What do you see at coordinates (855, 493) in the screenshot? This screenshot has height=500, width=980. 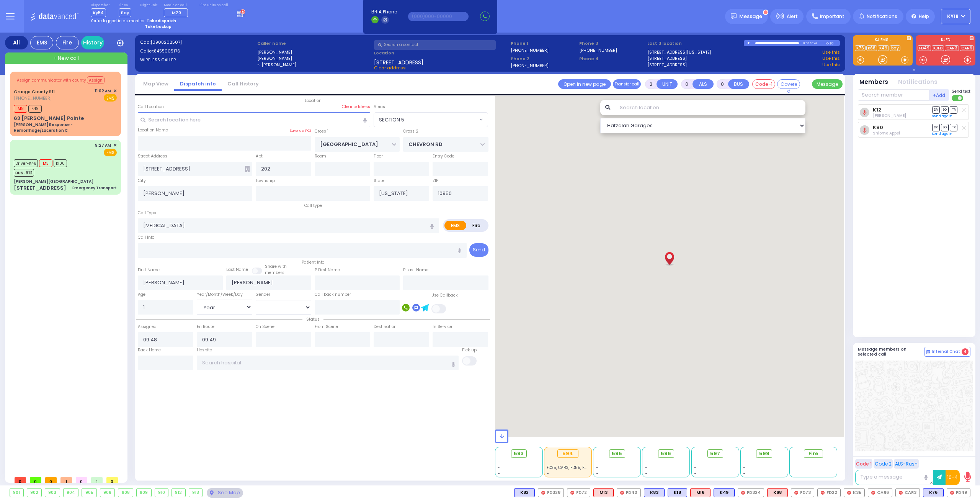 I see `div: K35` at bounding box center [855, 493].